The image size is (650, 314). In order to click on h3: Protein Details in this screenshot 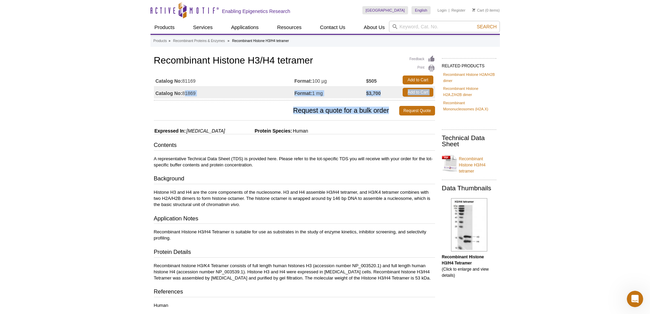, I will do `click(295, 253)`.